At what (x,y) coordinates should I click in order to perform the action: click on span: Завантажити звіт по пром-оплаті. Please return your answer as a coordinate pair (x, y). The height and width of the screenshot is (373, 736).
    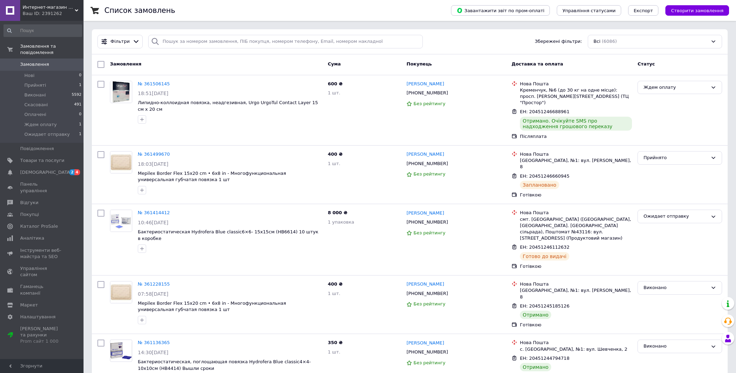
    Looking at the image, I should click on (501, 10).